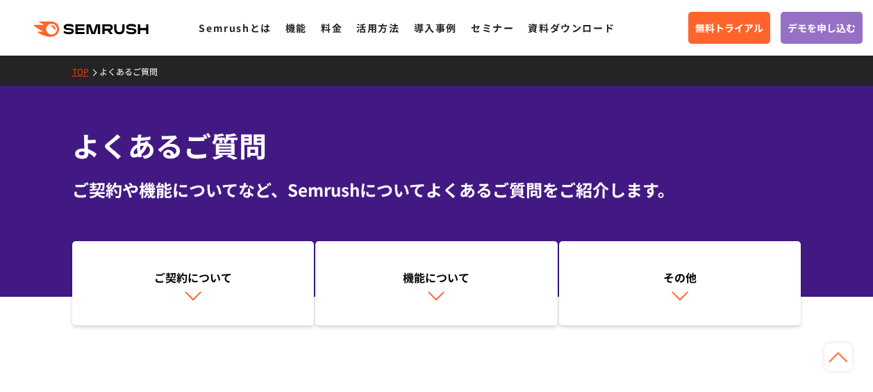  What do you see at coordinates (378, 28) in the screenshot?
I see `a: 活用方法` at bounding box center [378, 28].